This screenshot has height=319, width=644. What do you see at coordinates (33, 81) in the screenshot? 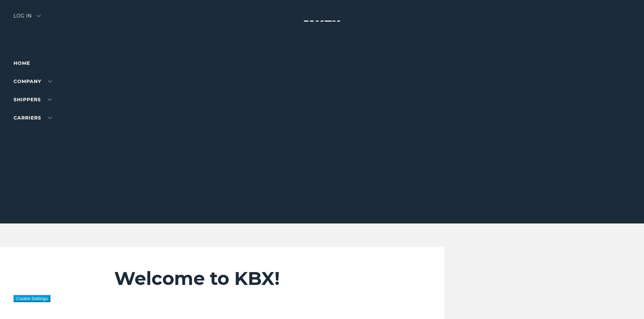
I see `a: Company` at bounding box center [33, 81].